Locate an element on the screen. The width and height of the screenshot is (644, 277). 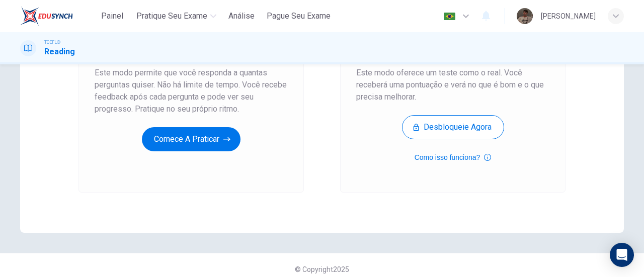
span: Análise is located at coordinates (242, 16).